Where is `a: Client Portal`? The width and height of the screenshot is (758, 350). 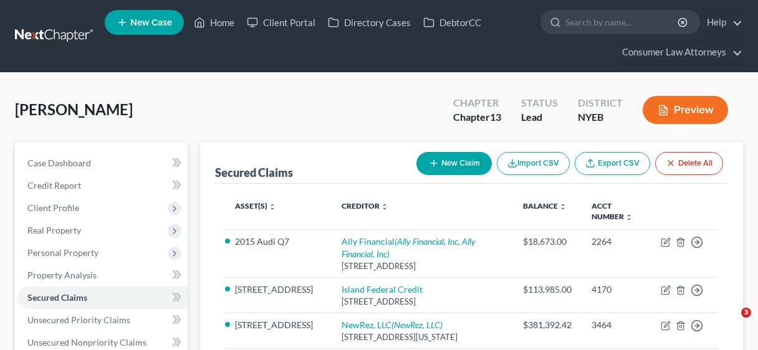
a: Client Portal is located at coordinates (281, 22).